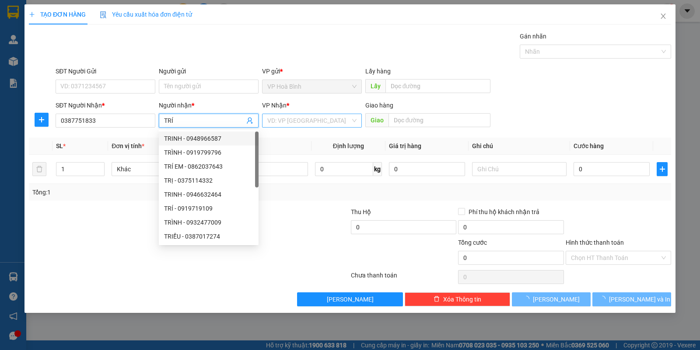  What do you see at coordinates (159, 169) in the screenshot?
I see `span: Khác` at bounding box center [159, 169].